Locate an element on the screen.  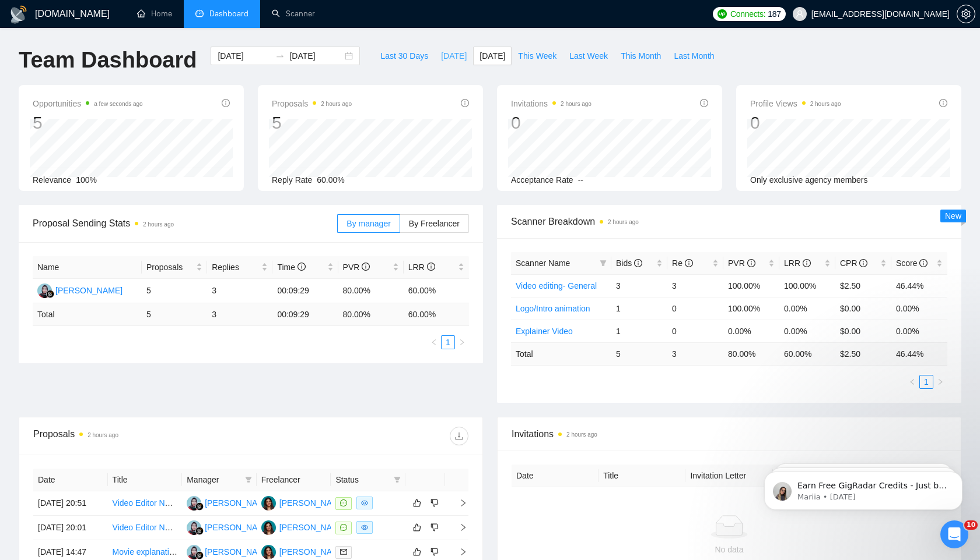
span: This Week is located at coordinates (537, 56).